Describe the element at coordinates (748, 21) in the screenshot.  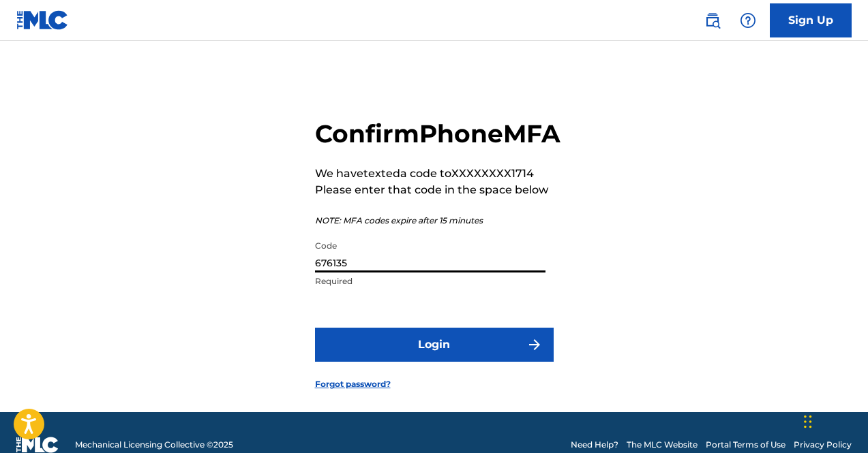
I see `div: Help` at that location.